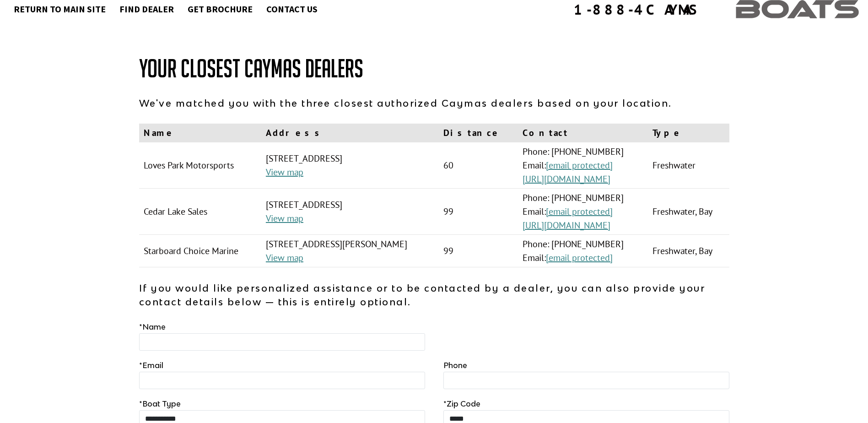  Describe the element at coordinates (350, 133) in the screenshot. I see `th: Address` at that location.